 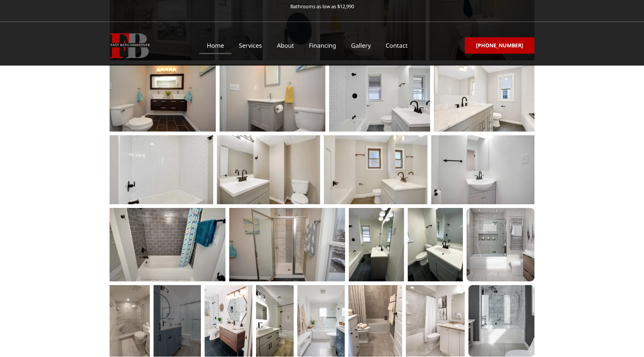 What do you see at coordinates (361, 45) in the screenshot?
I see `a: Gallery` at bounding box center [361, 45].